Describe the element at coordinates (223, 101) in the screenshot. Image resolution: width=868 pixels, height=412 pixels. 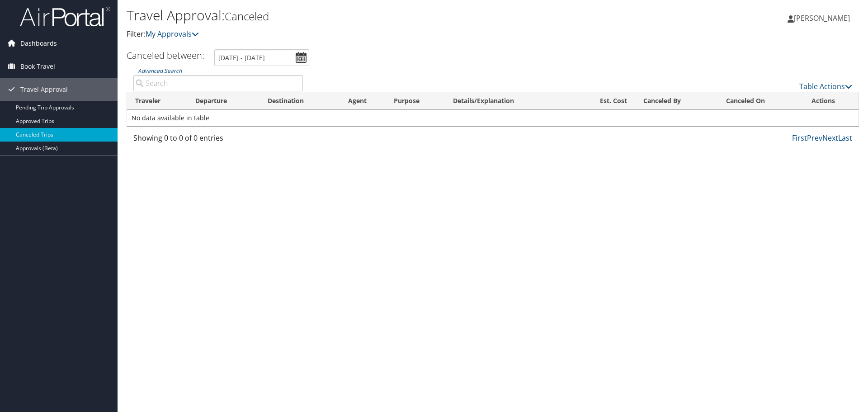
I see `th: Departure: activate to sort column ascending` at that location.